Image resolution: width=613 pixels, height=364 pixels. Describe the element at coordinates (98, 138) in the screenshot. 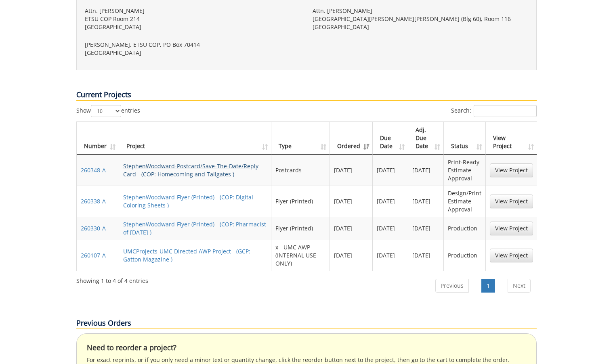

I see `th: Number: activate to sort column ascending` at that location.